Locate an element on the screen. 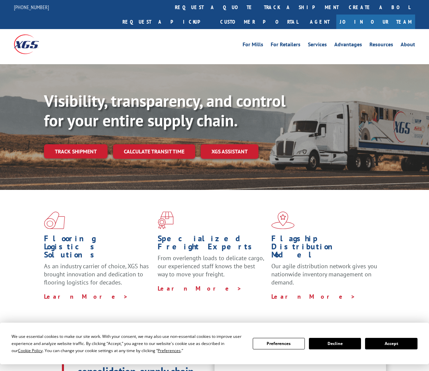 Image resolution: width=429 pixels, height=371 pixels. a: Calculate transit time is located at coordinates (154, 151).